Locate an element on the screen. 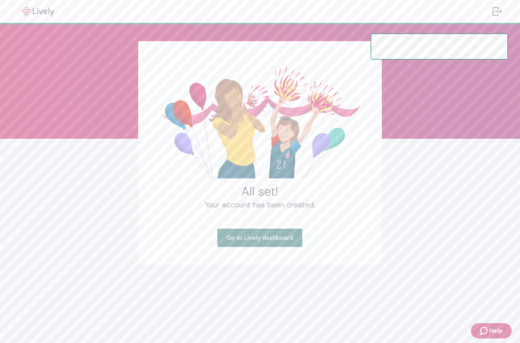  h2: All set! is located at coordinates (260, 191).